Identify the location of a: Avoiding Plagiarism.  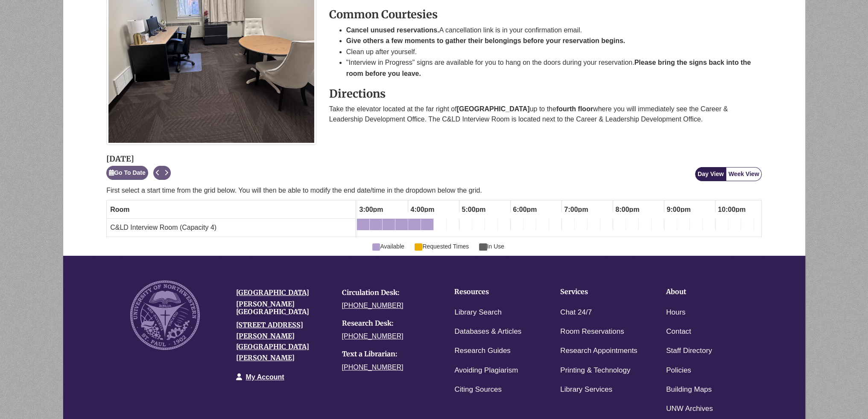
(486, 371).